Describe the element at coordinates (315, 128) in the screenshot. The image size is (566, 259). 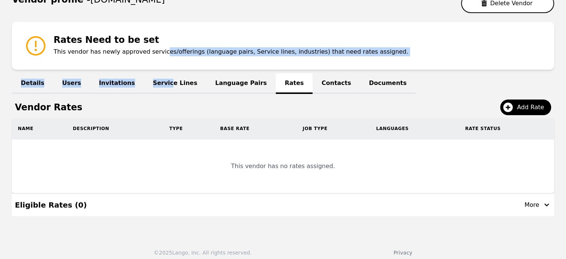
I see `span: Job Type` at that location.